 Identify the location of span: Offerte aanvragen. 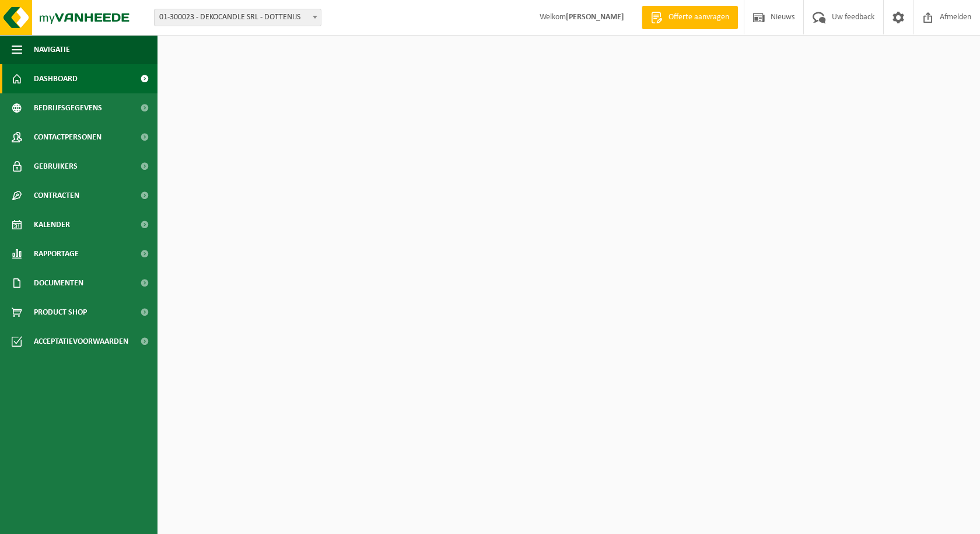
(699, 17).